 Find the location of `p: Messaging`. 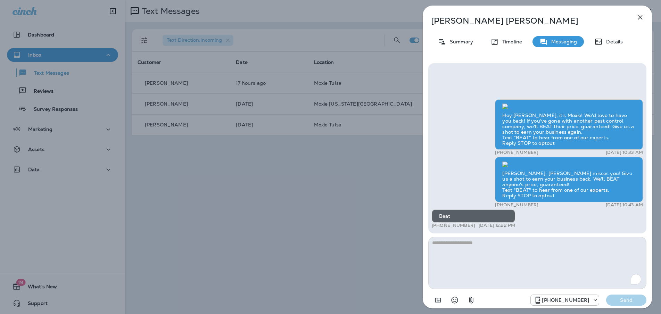

p: Messaging is located at coordinates (563, 42).